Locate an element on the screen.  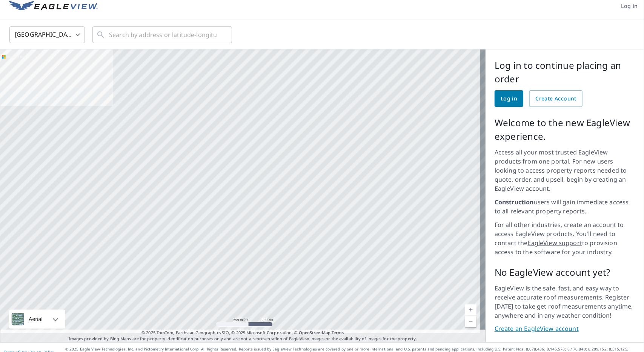
p: Access all your most trusted EagleView products from one portal. For new users looking to access ... is located at coordinates (564, 170).